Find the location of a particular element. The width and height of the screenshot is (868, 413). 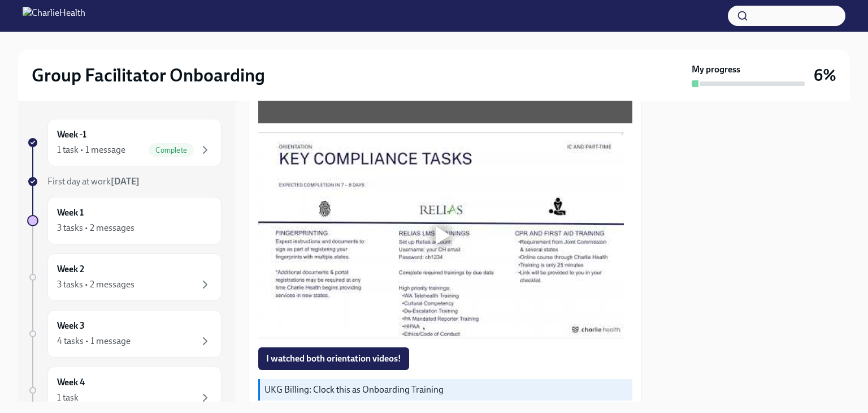

h3: 6% is located at coordinates (825, 75).